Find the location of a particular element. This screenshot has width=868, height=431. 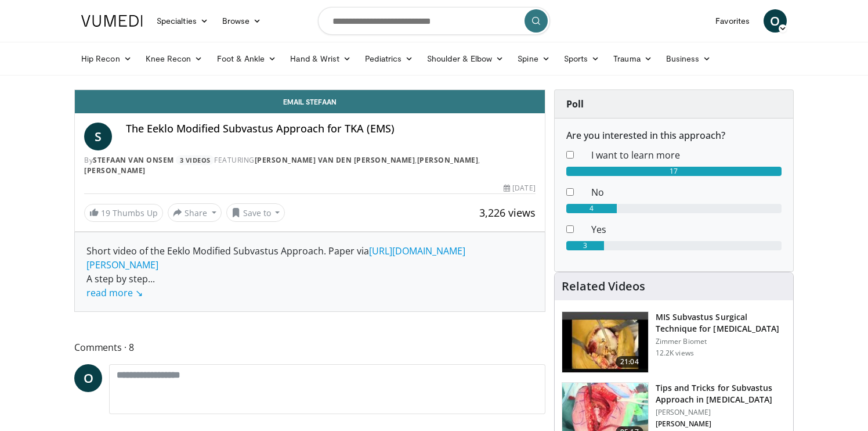

a: Knee Recon is located at coordinates (174, 59).